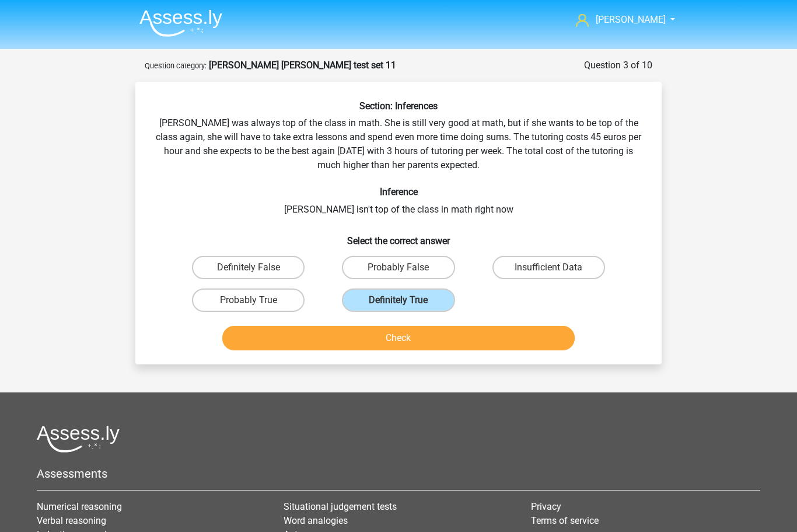  Describe the element at coordinates (248, 267) in the screenshot. I see `label: Definitely False` at that location.